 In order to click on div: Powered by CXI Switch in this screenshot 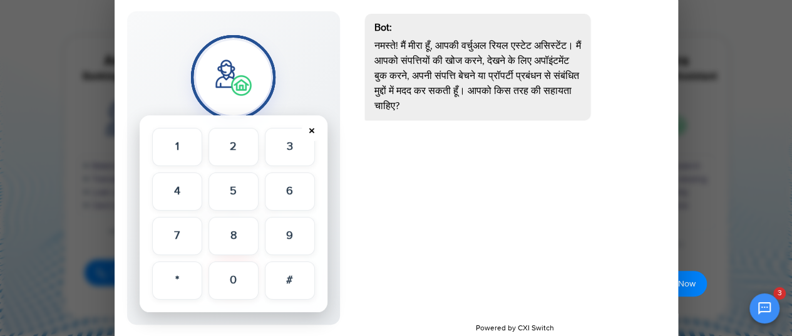, I will do `click(515, 328)`.